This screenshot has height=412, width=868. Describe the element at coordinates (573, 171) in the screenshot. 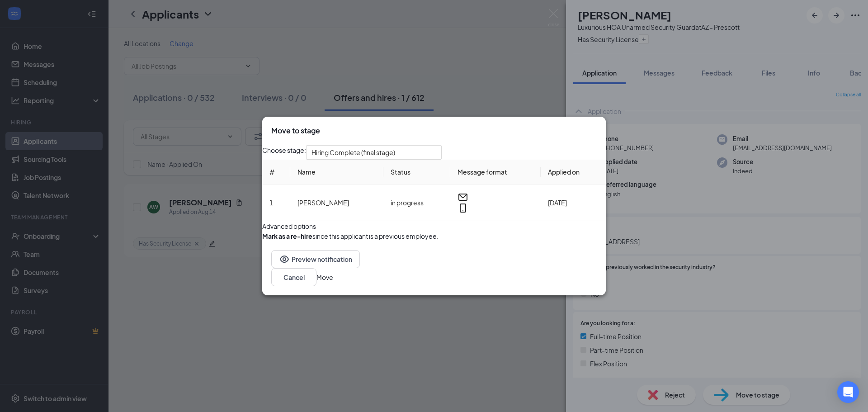

I see `th: Applied on` at that location.